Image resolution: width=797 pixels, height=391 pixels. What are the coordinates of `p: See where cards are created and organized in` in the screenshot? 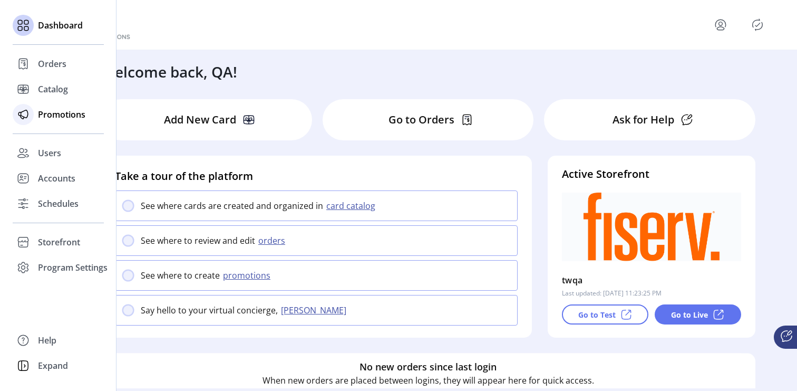 It's located at (232, 206).